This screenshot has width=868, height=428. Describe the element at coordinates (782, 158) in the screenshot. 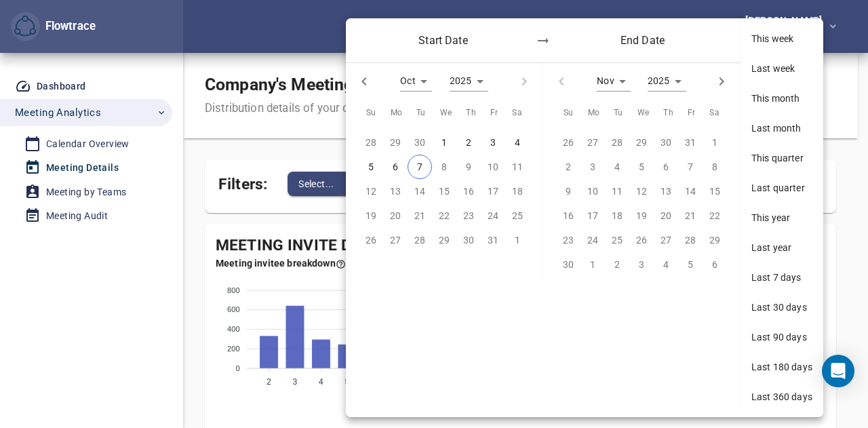

I see `div: This quarter` at that location.